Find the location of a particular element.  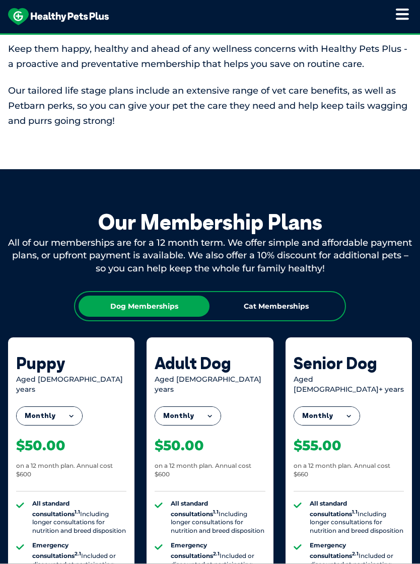

img: hpp-logo is located at coordinates (58, 17).